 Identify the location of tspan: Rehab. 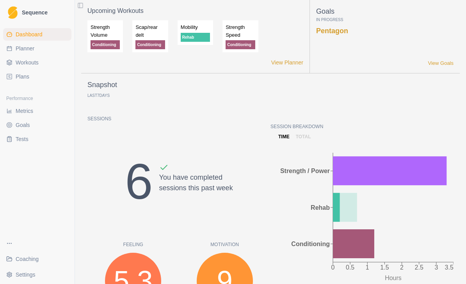
(320, 207).